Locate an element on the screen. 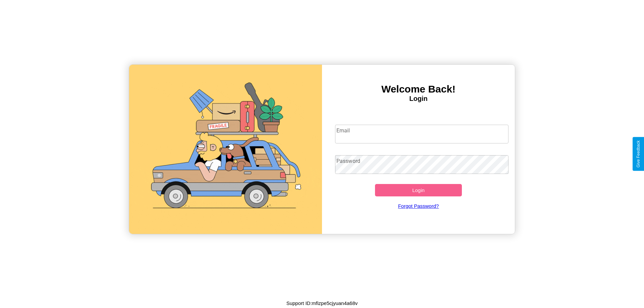  div: Give Feedback is located at coordinates (638, 154).